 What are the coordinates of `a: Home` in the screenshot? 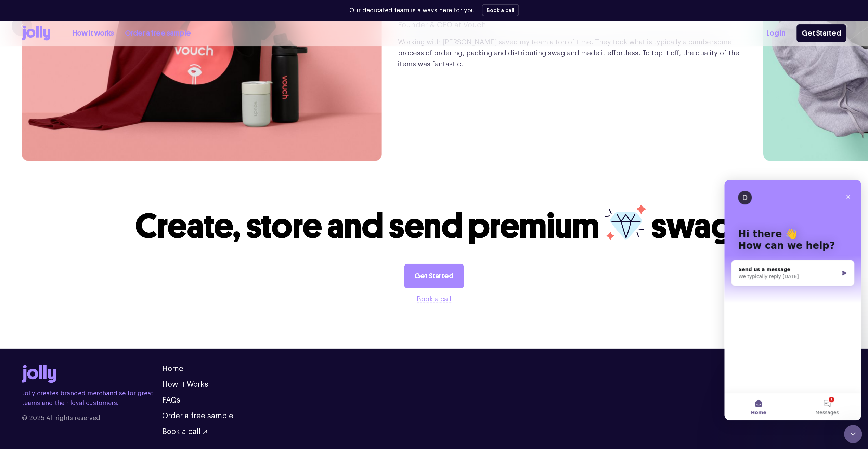 It's located at (173, 369).